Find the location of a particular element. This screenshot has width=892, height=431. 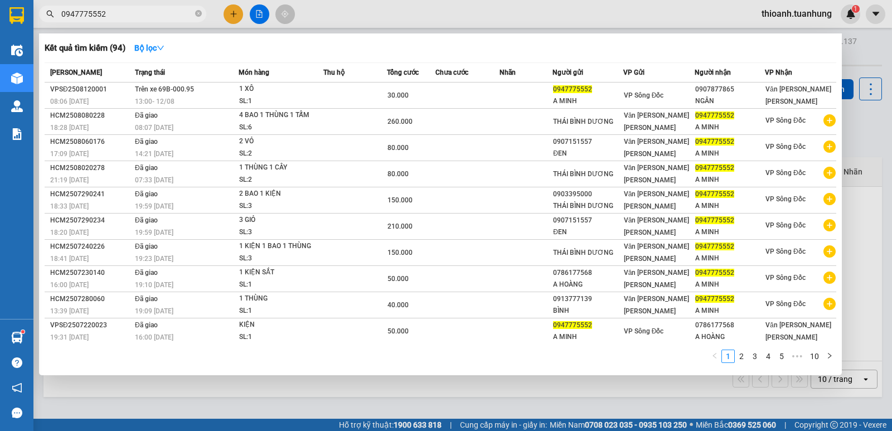

div: 1 KIỆN SẮT is located at coordinates (281, 273).